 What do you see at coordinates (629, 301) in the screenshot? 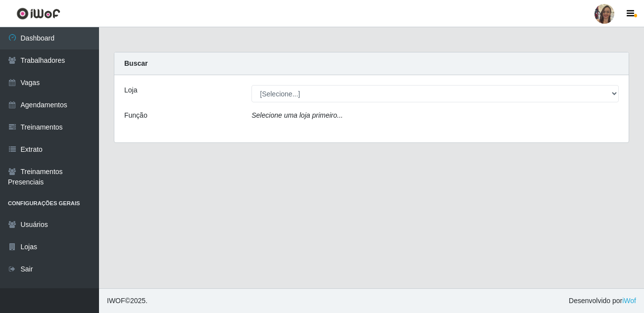
I see `a: iWof` at bounding box center [629, 301].